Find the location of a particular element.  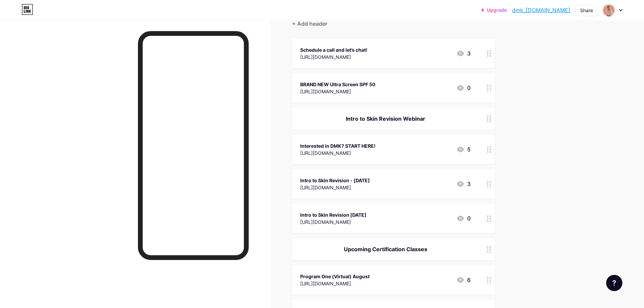

div: Program One (Virtual) August is located at coordinates (335, 276).